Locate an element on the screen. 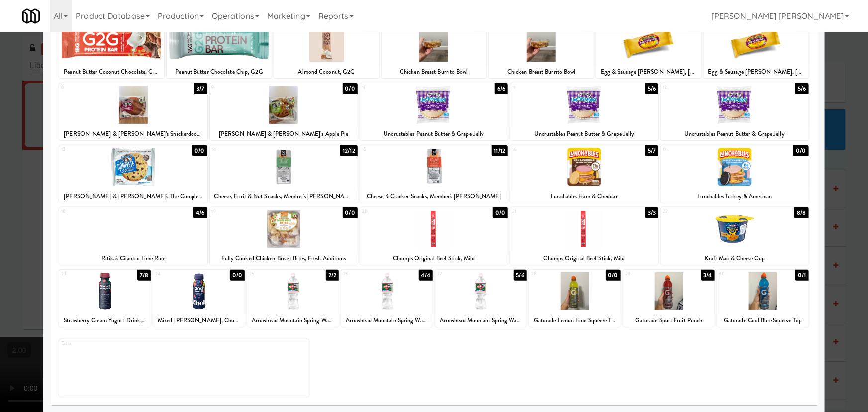 This screenshot has width=868, height=412. div: 28 is located at coordinates (553, 274).